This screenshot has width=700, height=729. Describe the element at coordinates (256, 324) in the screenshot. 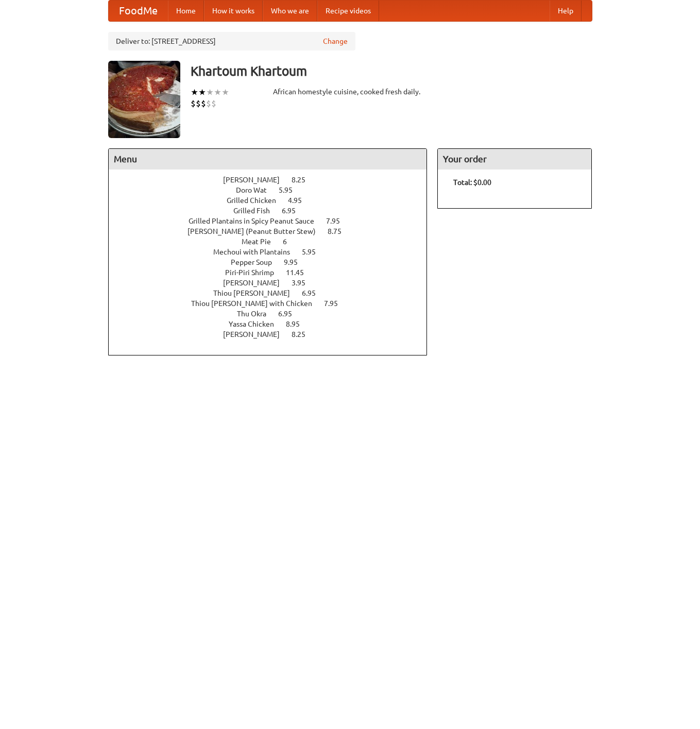

I see `span: Yassa Chicken` at that location.